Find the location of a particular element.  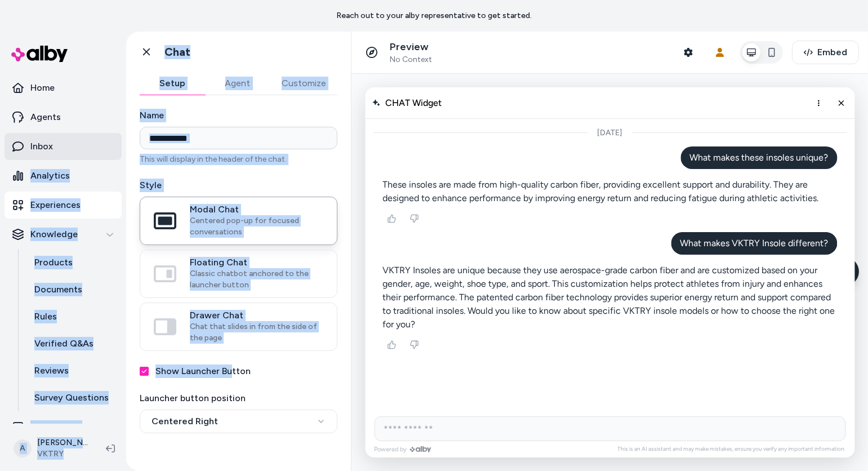

a: Agents is located at coordinates (63, 117).